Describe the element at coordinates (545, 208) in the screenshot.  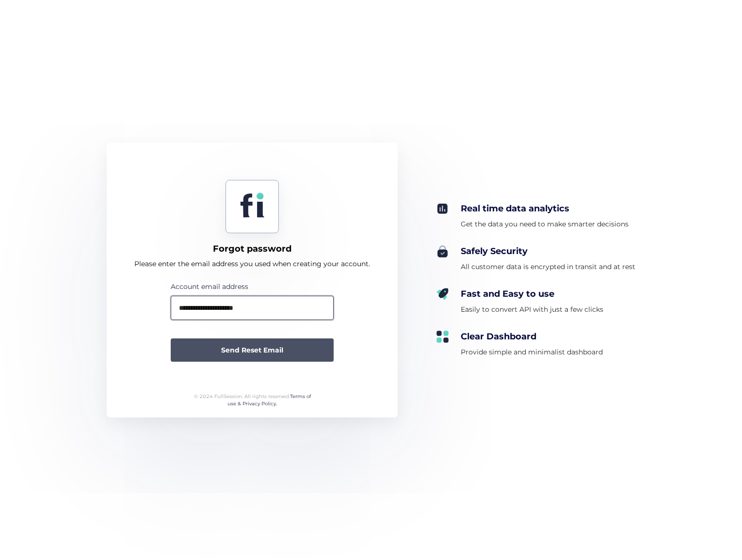
I see `div: Real time data analytics` at that location.